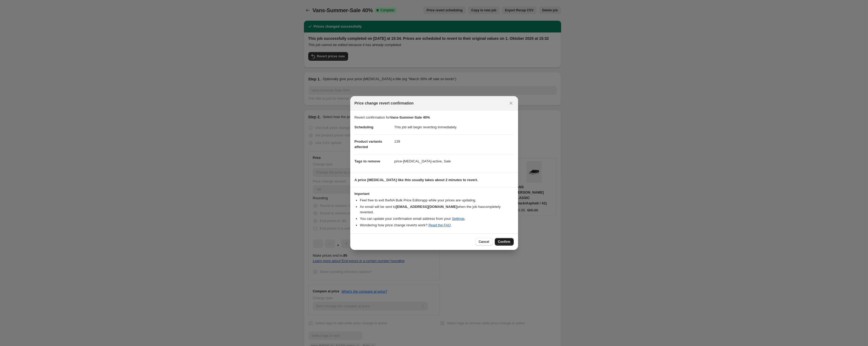  Describe the element at coordinates (410, 117) in the screenshot. I see `b: Vans-Summer-Sale 40%` at that location.